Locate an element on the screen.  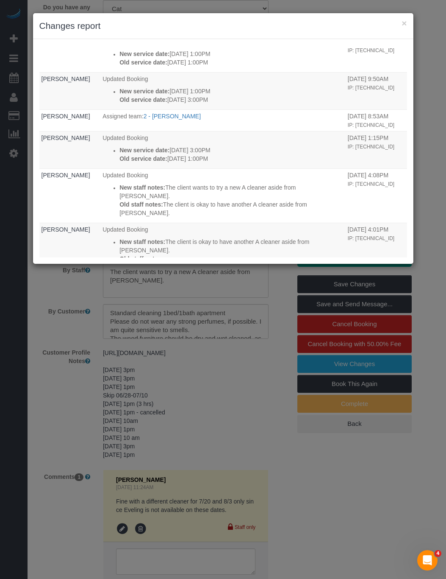
sui-modal: Changes report is located at coordinates (223, 138).